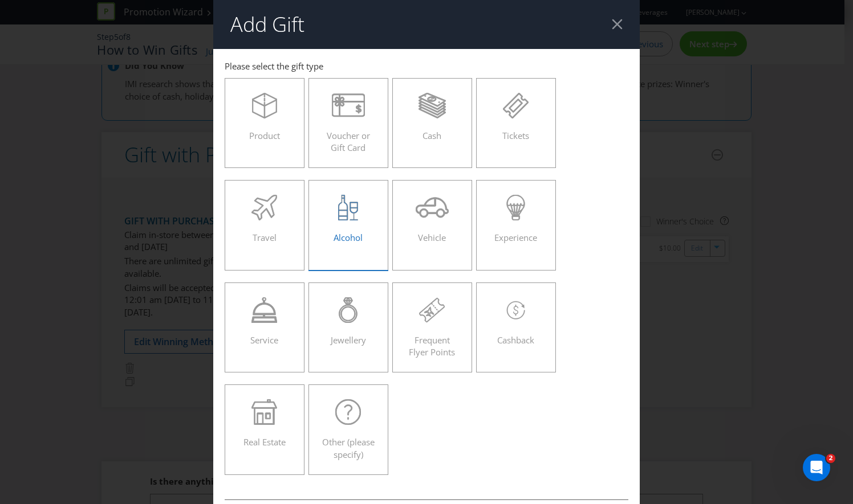 The image size is (853, 504). What do you see at coordinates (515, 340) in the screenshot?
I see `span: Cashback` at bounding box center [515, 340].